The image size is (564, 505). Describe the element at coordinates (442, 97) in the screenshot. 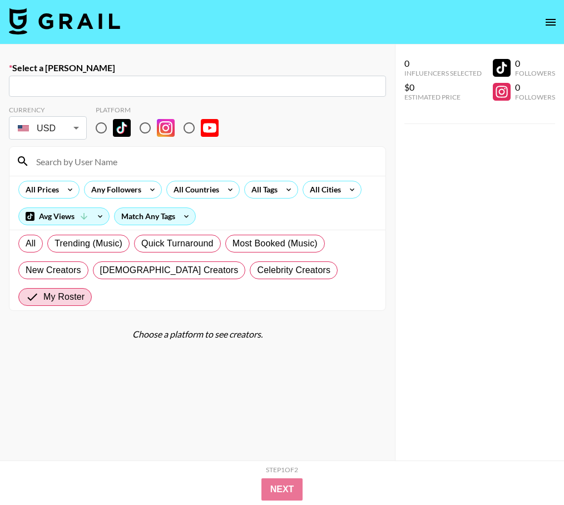

I see `div: Estimated Price` at that location.